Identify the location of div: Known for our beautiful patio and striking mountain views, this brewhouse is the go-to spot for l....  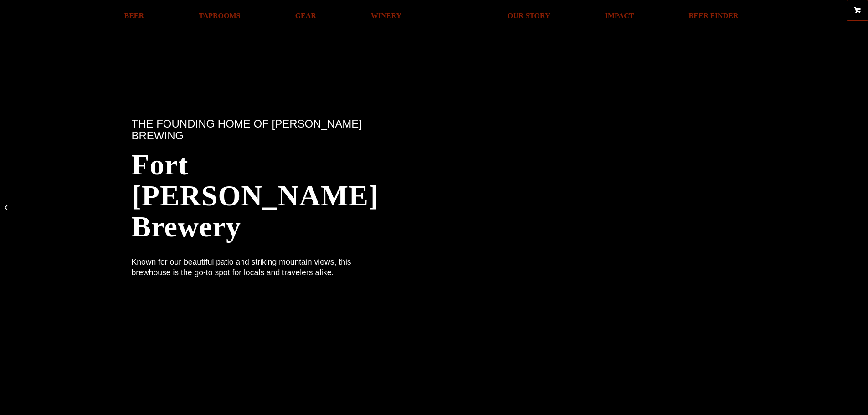
(248, 255).